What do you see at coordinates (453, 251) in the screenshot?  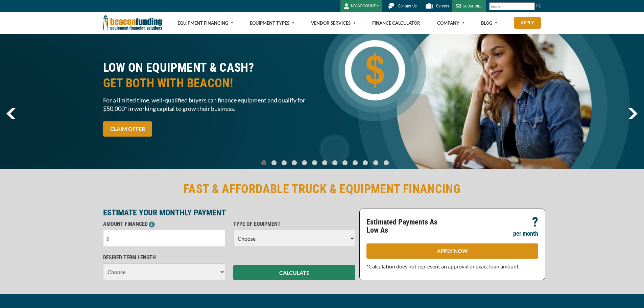 I see `a: APPLY NOW` at bounding box center [453, 251].